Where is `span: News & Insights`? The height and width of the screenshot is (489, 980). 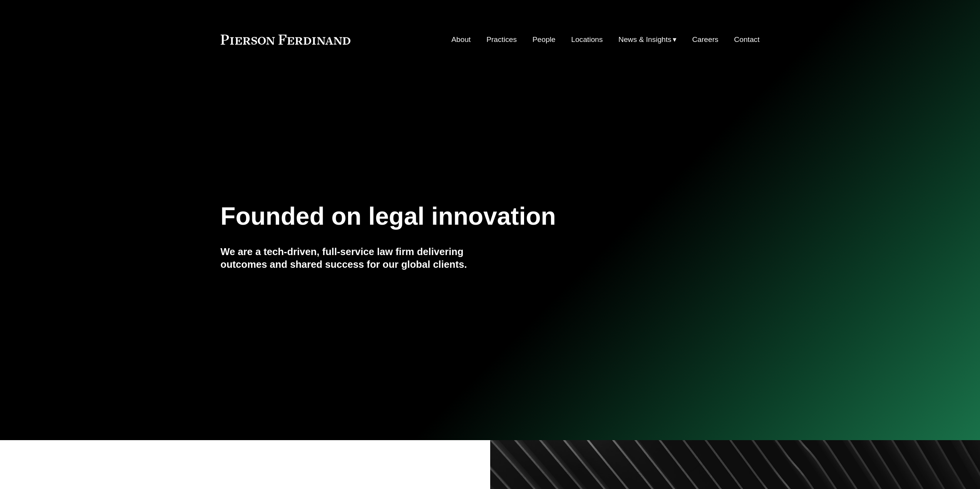
span: News & Insights is located at coordinates (645, 39).